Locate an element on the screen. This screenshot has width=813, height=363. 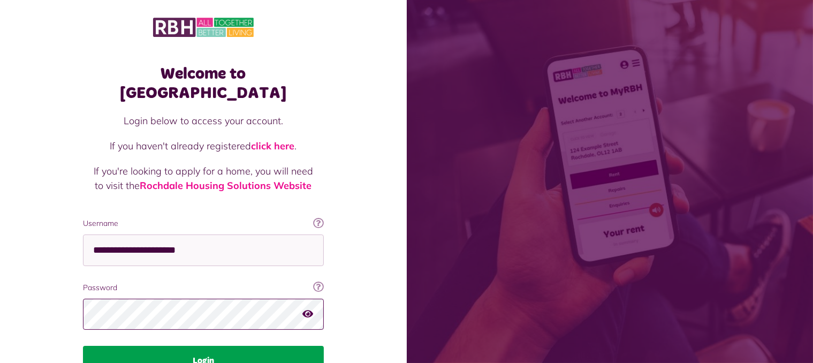
label: Password is located at coordinates (203, 287).